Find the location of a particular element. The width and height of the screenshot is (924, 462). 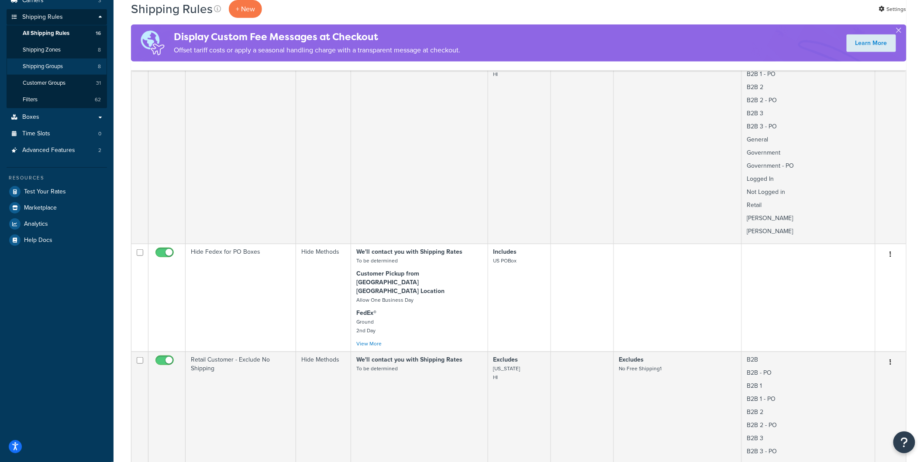

a: Marketplace is located at coordinates (57, 208).